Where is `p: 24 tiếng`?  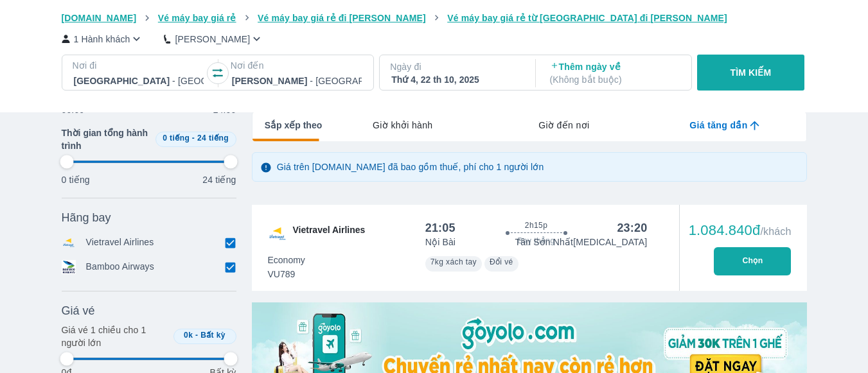 p: 24 tiếng is located at coordinates (219, 180).